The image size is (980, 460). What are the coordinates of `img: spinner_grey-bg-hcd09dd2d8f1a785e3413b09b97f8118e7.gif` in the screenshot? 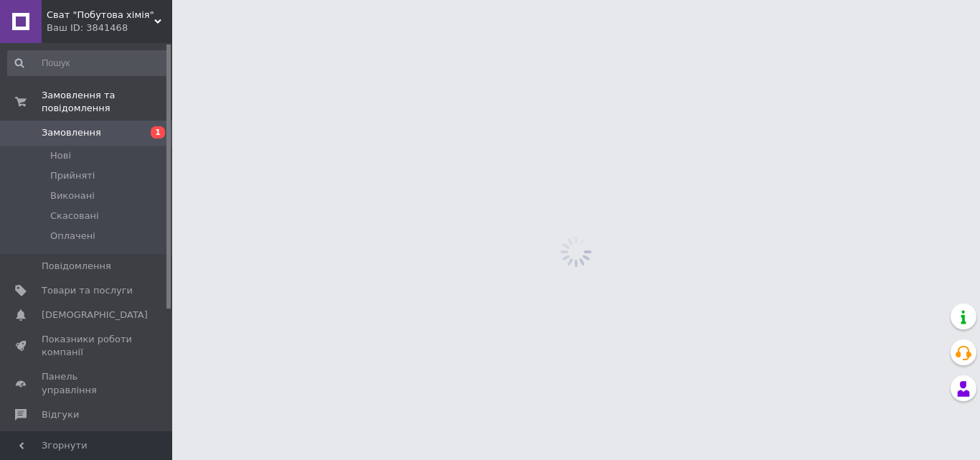 It's located at (576, 252).